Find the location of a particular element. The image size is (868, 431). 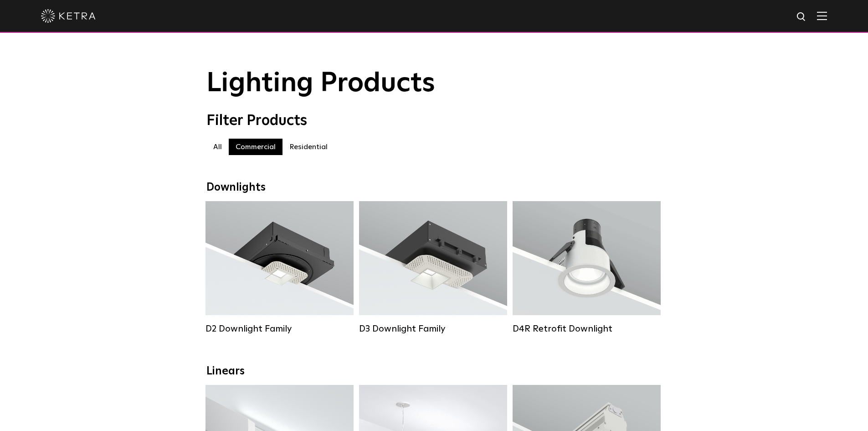

img: ketra-logo-2019-white is located at coordinates (69, 16).